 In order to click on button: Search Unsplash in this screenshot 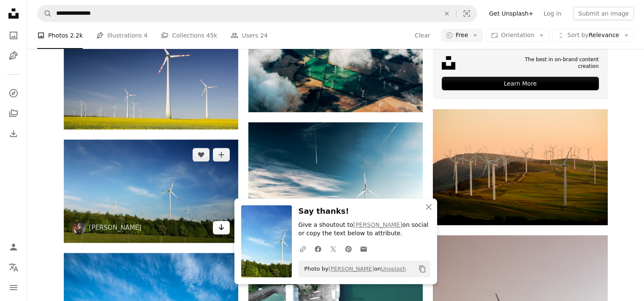, I will do `click(45, 13)`.